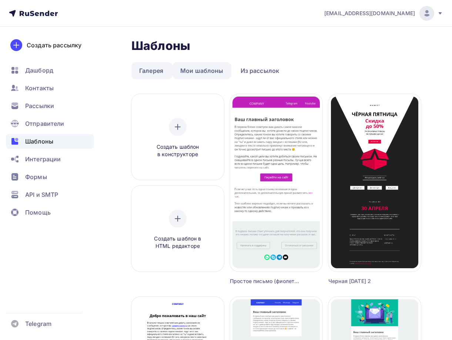 Image resolution: width=452 pixels, height=340 pixels. What do you see at coordinates (39, 141) in the screenshot?
I see `span: Шаблоны` at bounding box center [39, 141].